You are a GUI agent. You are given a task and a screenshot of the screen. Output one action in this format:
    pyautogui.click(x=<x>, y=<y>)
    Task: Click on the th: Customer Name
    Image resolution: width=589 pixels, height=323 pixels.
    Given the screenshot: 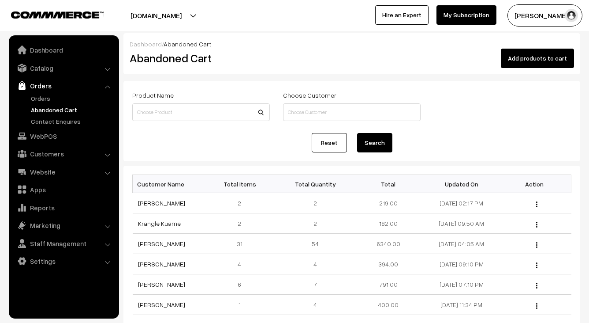 What is the action you would take?
    pyautogui.click(x=169, y=184)
    